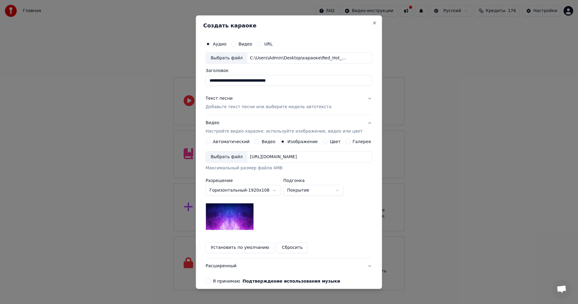 Image resolution: width=578 pixels, height=304 pixels. Describe the element at coordinates (362, 142) in the screenshot. I see `label: Галерея` at that location.